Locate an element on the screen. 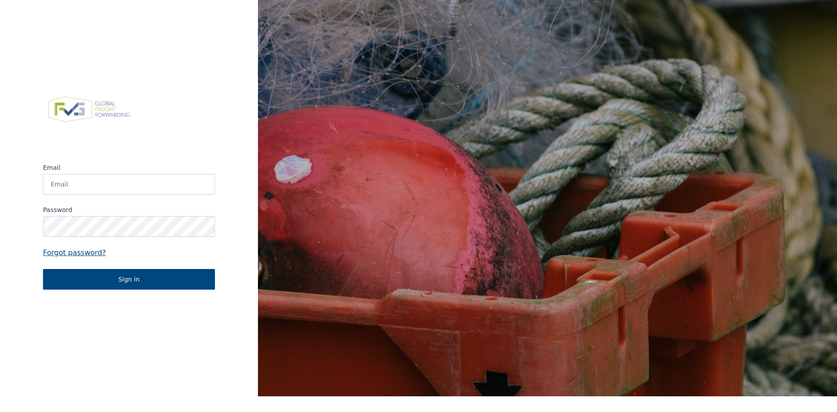 The image size is (837, 412). a: Forgot password? is located at coordinates (129, 253).